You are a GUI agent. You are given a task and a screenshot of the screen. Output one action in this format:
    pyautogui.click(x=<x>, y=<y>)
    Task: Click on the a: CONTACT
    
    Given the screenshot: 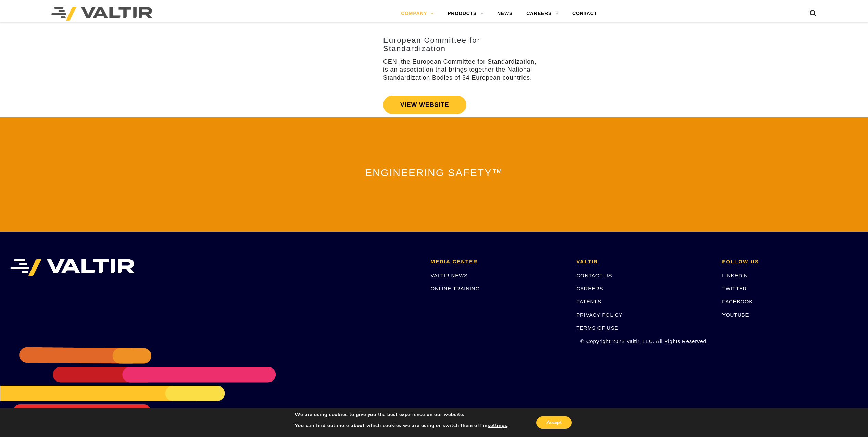 What is the action you would take?
    pyautogui.click(x=585, y=14)
    